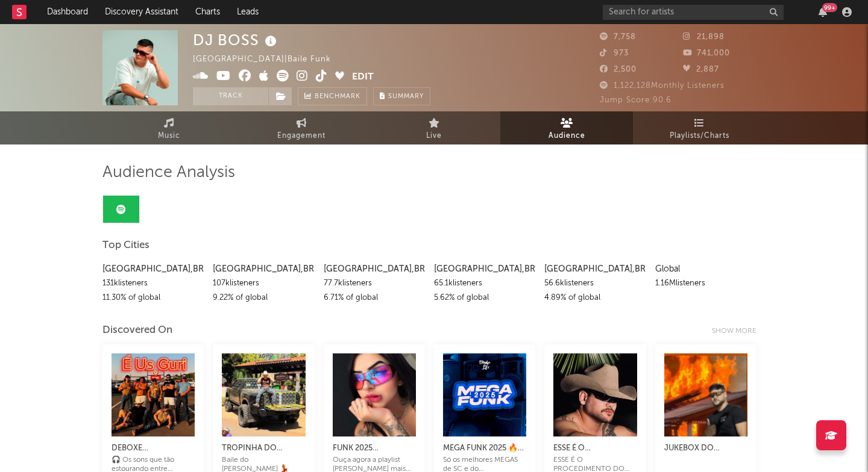 Image resolution: width=868 pixels, height=472 pixels. What do you see at coordinates (153, 298) in the screenshot?
I see `div: 11.30 % of global` at bounding box center [153, 298].